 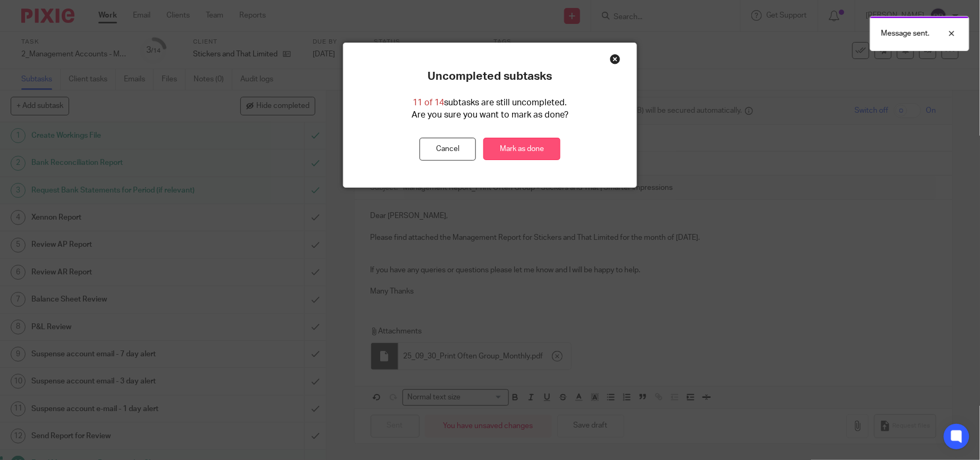 I want to click on a: Mark as done, so click(x=522, y=149).